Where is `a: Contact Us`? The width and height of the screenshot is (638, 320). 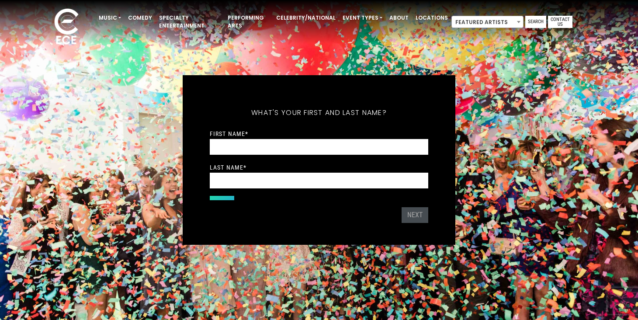 a: Contact Us is located at coordinates (560, 22).